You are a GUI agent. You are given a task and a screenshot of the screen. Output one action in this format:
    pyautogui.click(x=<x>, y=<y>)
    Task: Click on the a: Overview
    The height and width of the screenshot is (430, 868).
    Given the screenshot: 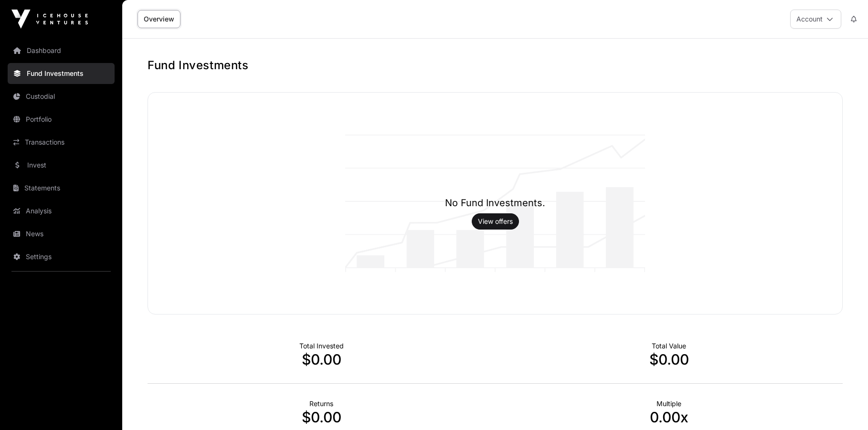 What is the action you would take?
    pyautogui.click(x=159, y=19)
    